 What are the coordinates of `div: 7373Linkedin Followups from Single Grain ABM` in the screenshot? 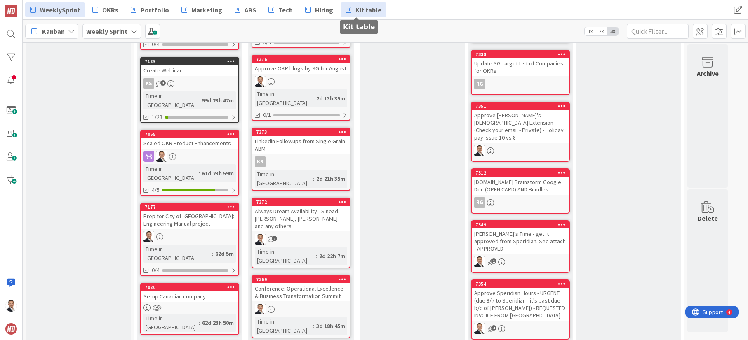 It's located at (301, 141).